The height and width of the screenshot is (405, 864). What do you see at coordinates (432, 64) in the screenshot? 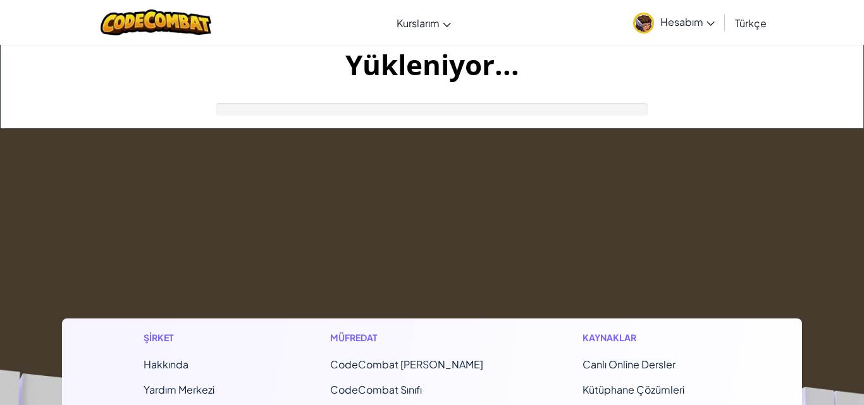
I see `h1: Yükleniyor...` at bounding box center [432, 64].